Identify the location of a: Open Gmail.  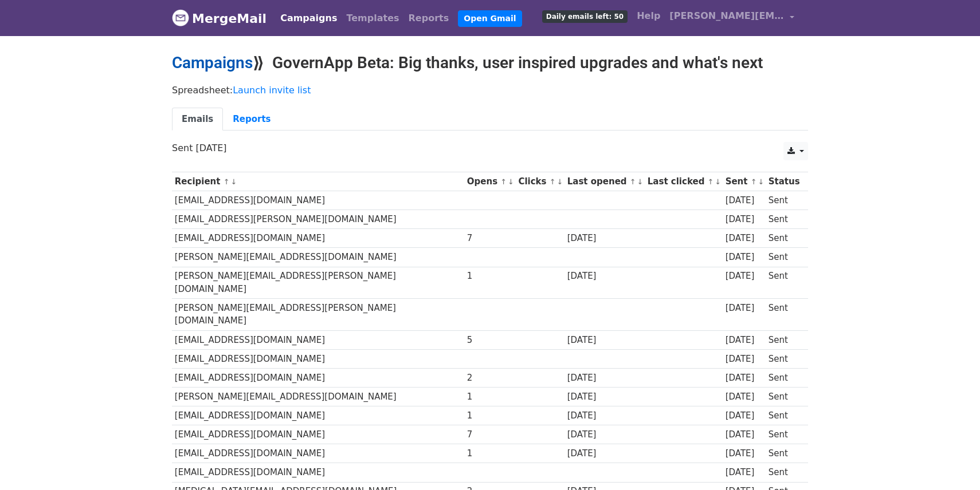
(490, 18).